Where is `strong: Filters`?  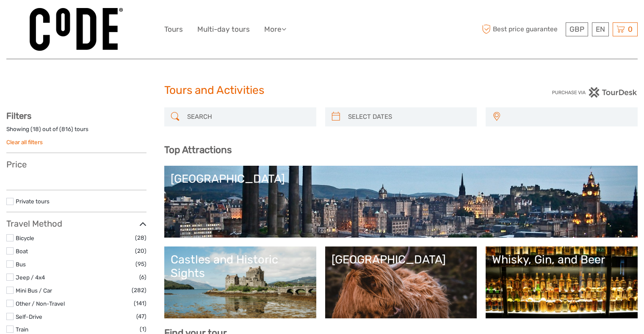
strong: Filters is located at coordinates (18, 116).